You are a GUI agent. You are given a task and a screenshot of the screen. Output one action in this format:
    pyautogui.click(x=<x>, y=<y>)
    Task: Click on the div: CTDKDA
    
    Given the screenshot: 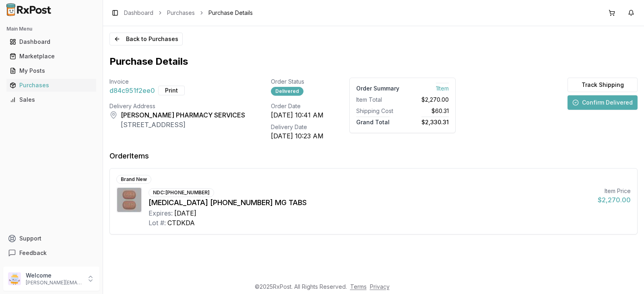 What is the action you would take?
    pyautogui.click(x=181, y=223)
    